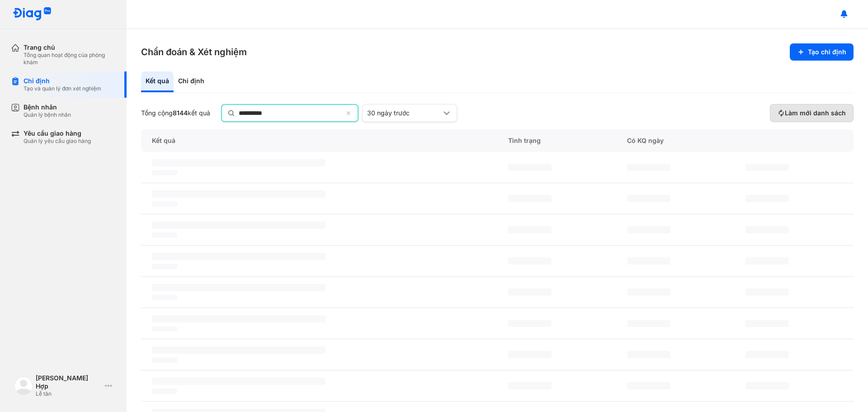 Image resolution: width=868 pixels, height=412 pixels. Describe the element at coordinates (557, 141) in the screenshot. I see `div: Tình trạng` at that location.